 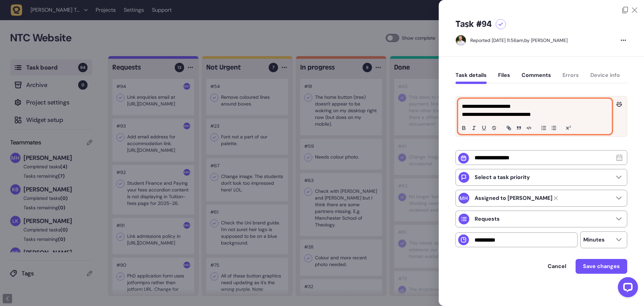 I want to click on img: Cameron Preece, so click(x=461, y=40).